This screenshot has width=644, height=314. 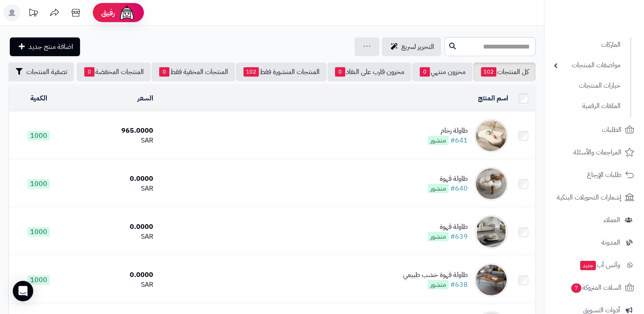 I want to click on span: إشعارات التحويلات البنكية, so click(x=589, y=198).